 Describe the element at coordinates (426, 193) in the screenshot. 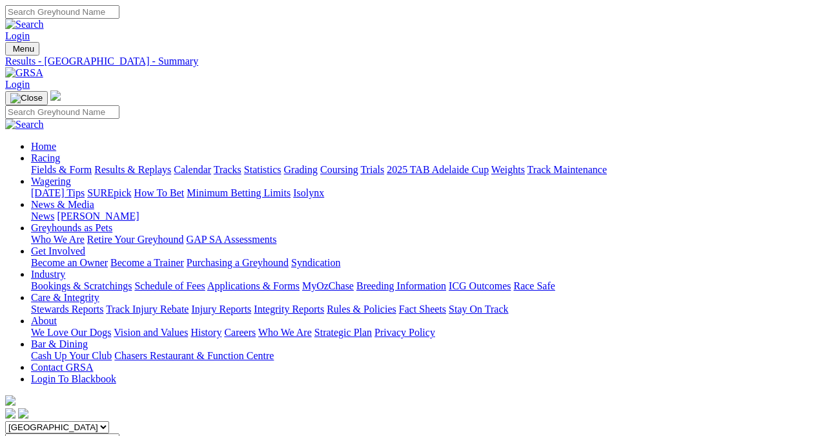

I see `div: Wagering` at that location.